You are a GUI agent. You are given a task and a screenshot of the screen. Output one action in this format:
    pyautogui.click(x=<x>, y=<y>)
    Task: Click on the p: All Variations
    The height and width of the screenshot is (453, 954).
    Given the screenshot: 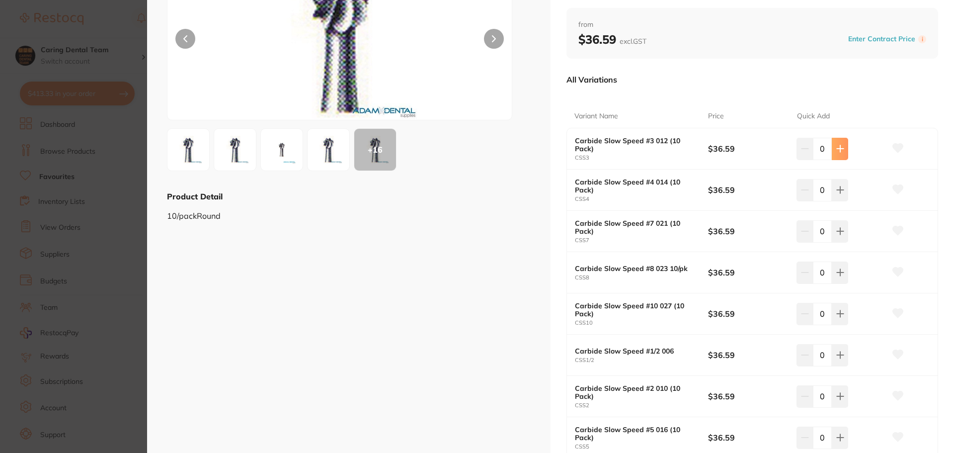 What is the action you would take?
    pyautogui.click(x=592, y=80)
    